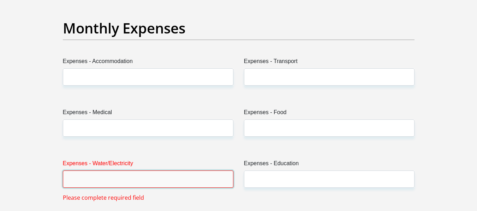 This screenshot has height=211, width=477. Describe the element at coordinates (148, 114) in the screenshot. I see `label: Expenses - Medical` at that location.